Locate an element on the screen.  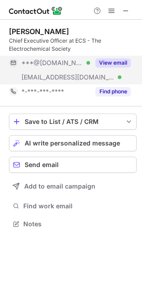
button: AI write personalized message is located at coordinates (73, 143).